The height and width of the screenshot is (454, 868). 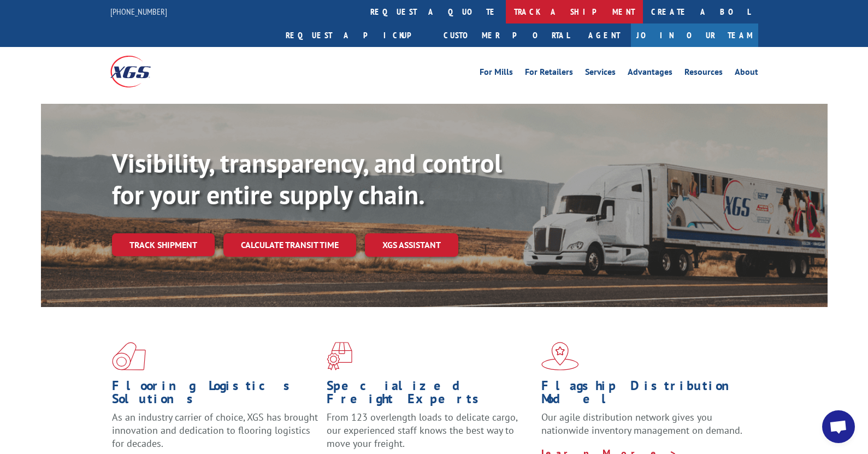 I want to click on img: xgs-icon-total-supply-chain-intelligence-red, so click(x=129, y=356).